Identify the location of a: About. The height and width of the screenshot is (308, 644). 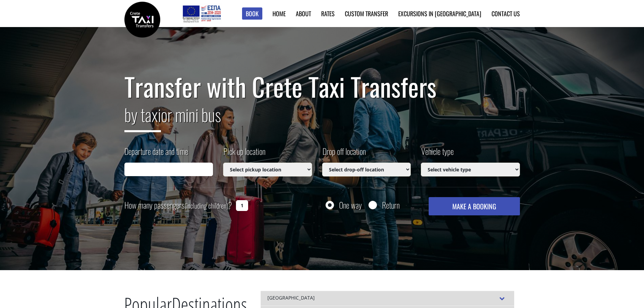
(303, 13).